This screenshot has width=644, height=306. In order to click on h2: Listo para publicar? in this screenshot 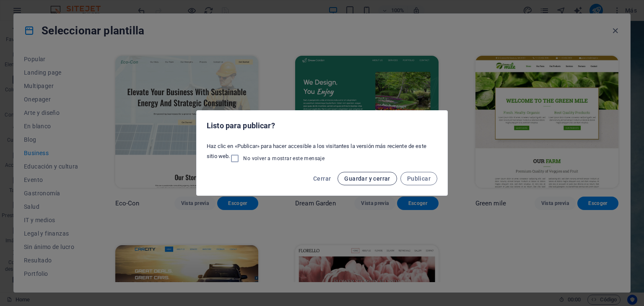, I will do `click(322, 126)`.